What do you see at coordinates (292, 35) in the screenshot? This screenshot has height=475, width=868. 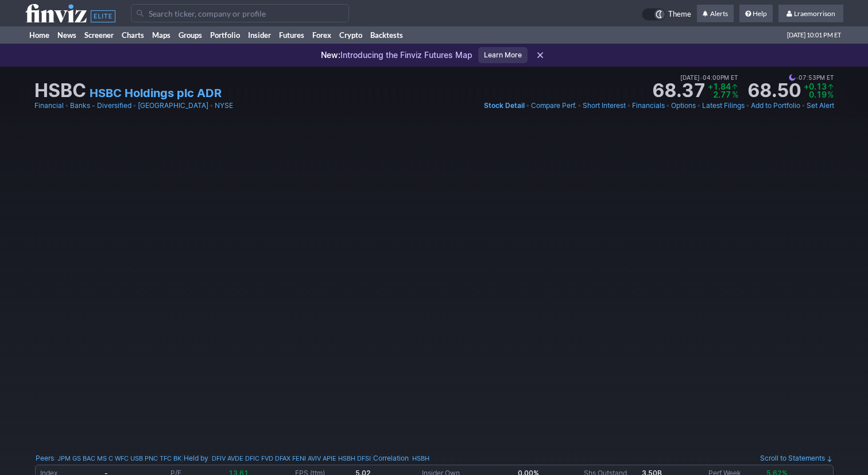 I see `a: Futures` at bounding box center [292, 35].